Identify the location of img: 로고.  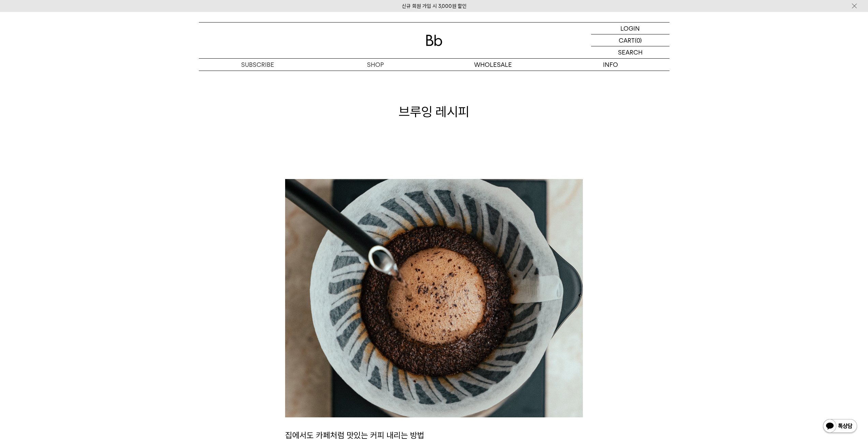
(434, 40).